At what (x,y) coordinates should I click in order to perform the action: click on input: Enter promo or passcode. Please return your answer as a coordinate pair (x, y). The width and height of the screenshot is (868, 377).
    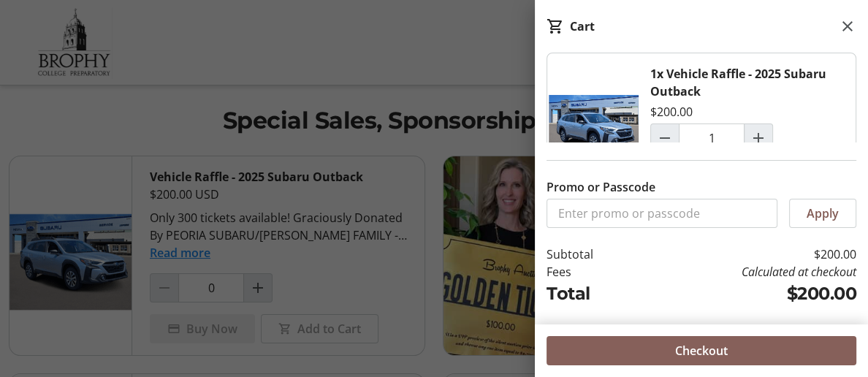
    Looking at the image, I should click on (661, 213).